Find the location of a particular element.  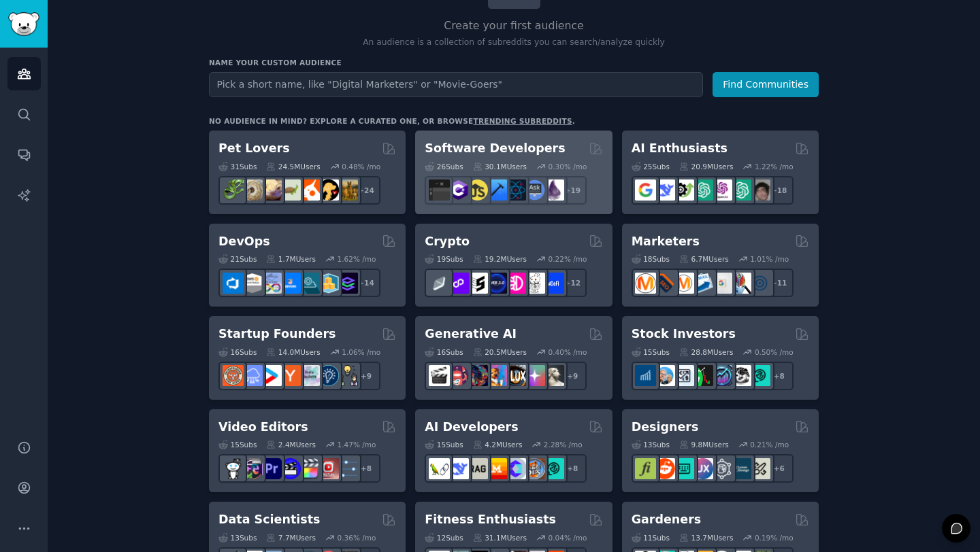

img: SaaS is located at coordinates (252, 375).